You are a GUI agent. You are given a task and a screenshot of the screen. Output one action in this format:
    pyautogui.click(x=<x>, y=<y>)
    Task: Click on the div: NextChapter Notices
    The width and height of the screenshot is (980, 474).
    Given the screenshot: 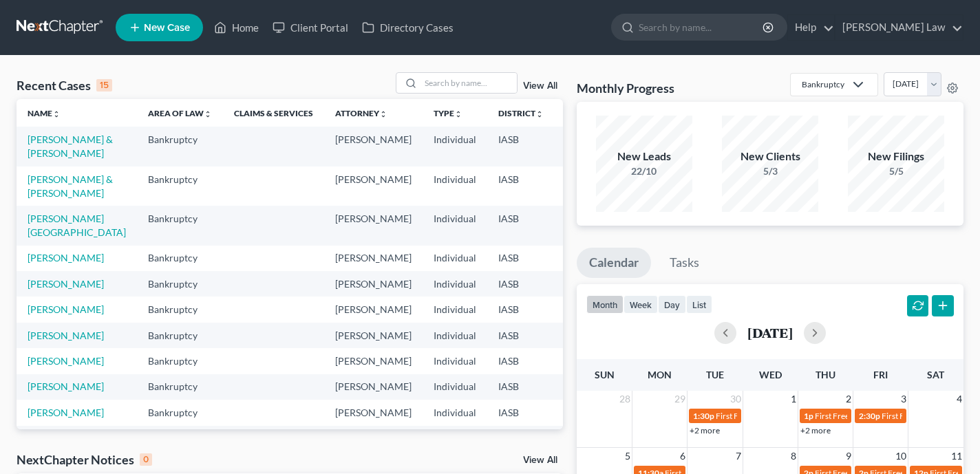 What is the action you would take?
    pyautogui.click(x=84, y=460)
    